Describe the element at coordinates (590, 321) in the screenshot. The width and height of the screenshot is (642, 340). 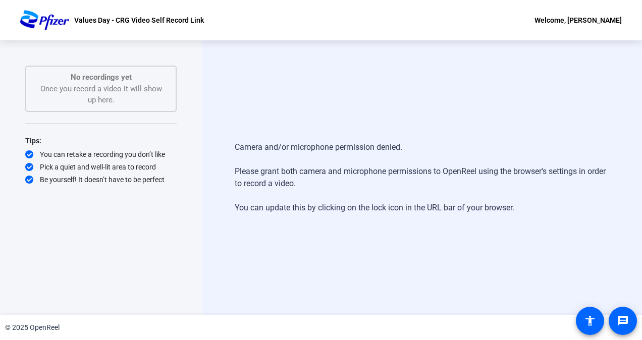
I see `mat-icon: accessibility` at that location.